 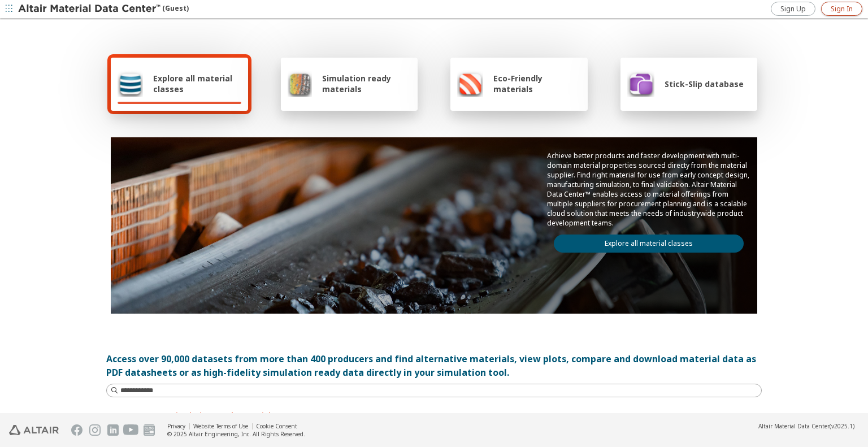 I want to click on a: Cookie Consent, so click(x=276, y=426).